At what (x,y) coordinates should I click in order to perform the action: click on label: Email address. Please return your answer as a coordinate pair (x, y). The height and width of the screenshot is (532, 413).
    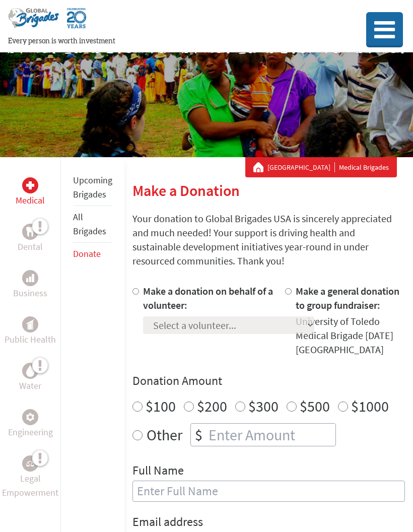
    Looking at the image, I should click on (168, 522).